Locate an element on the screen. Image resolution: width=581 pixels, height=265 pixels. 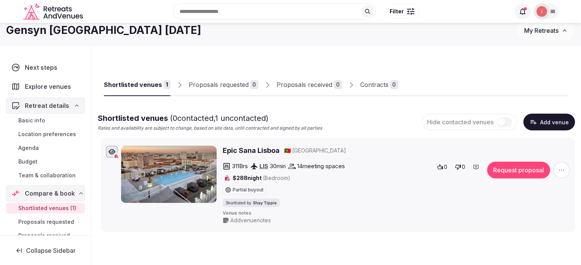
span: ( 0 contacted, 1 uncontacted) is located at coordinates (219, 118).